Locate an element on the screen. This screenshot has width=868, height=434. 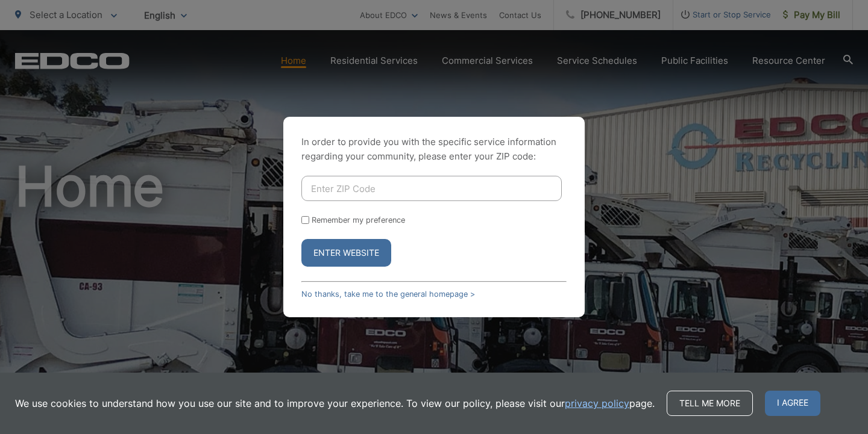
p: We use cookies to understand how you use our site and to improve your experience. To view our pol... is located at coordinates (335, 404).